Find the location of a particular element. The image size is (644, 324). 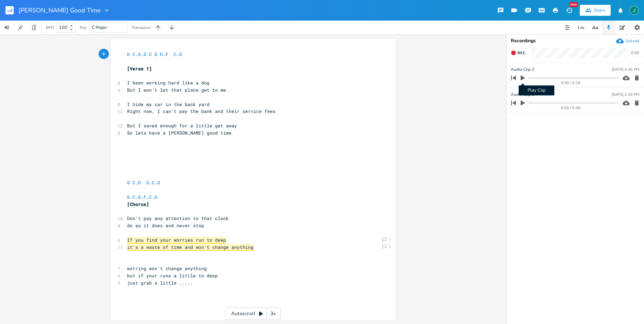

span: Don't pay any attention to that clock is located at coordinates (178, 219).